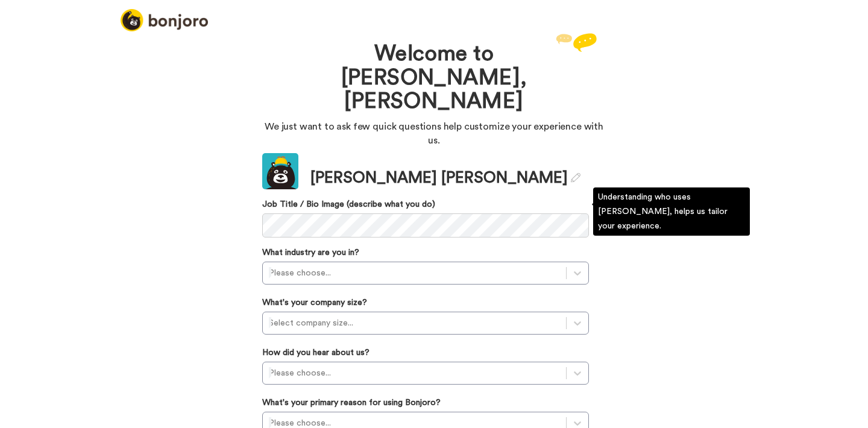 This screenshot has height=428, width=868. Describe the element at coordinates (164, 20) in the screenshot. I see `img: logo_full.png` at that location.